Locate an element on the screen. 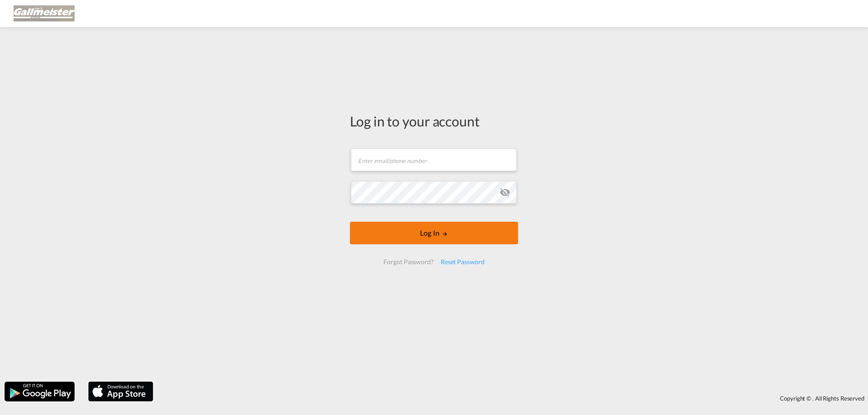 The image size is (868, 415). img: apple.png is located at coordinates (121, 392).